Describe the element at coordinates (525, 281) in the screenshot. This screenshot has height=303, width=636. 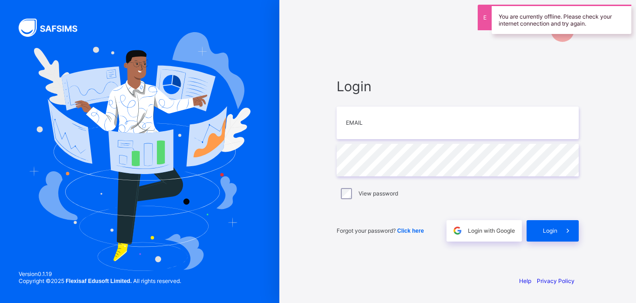
I see `a: Help` at that location.